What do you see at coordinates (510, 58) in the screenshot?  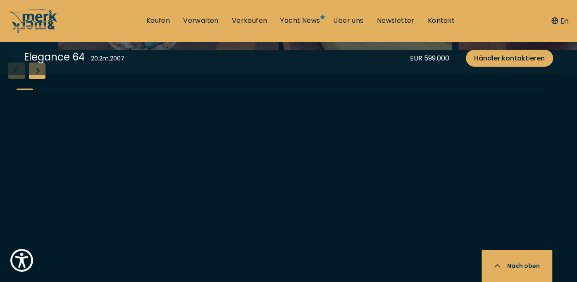 I see `span: Händler kontaktieren` at bounding box center [510, 58].